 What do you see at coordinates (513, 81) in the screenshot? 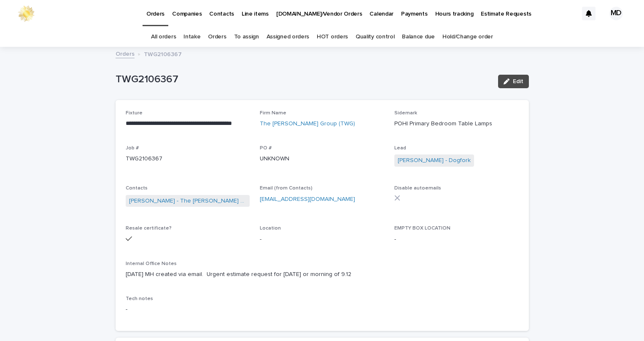
I see `button: Edit` at bounding box center [513, 81].